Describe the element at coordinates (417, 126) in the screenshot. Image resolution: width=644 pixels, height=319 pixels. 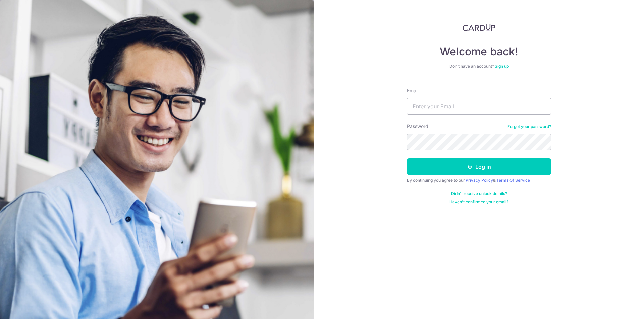
I see `label: Password` at that location.